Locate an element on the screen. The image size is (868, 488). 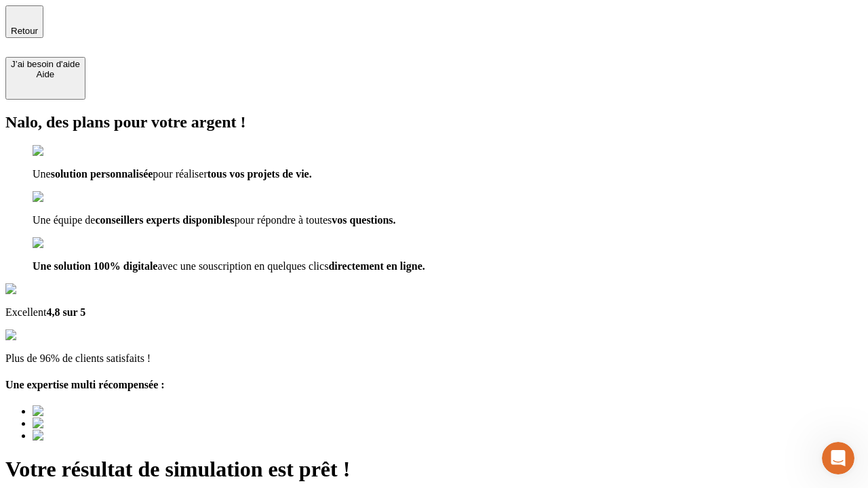
span: Une équipe de is located at coordinates (64, 219).